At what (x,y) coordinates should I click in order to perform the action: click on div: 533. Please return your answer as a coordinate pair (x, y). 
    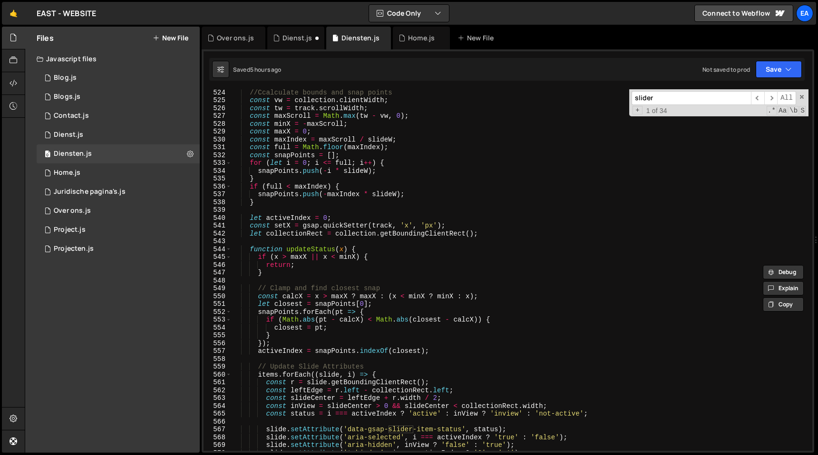
    Looking at the image, I should click on (217, 163).